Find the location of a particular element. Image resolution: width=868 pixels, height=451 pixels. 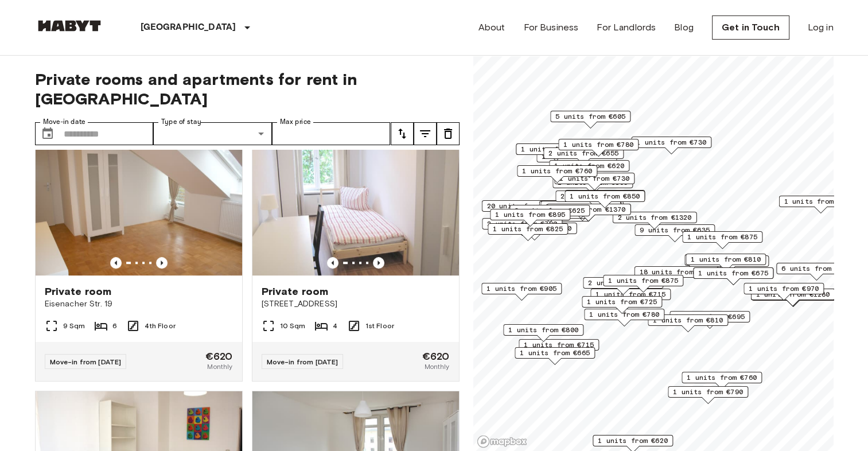

span: 6 is located at coordinates (114, 326).